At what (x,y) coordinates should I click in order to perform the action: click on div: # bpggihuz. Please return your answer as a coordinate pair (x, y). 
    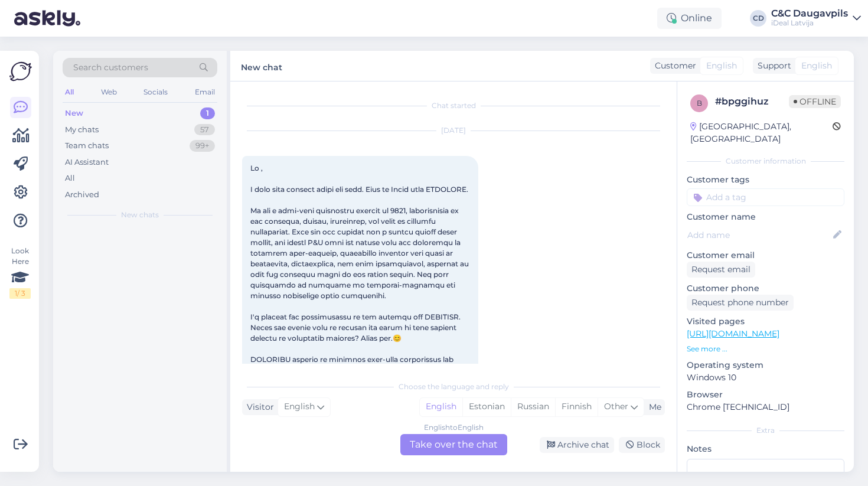
    Looking at the image, I should click on (752, 101).